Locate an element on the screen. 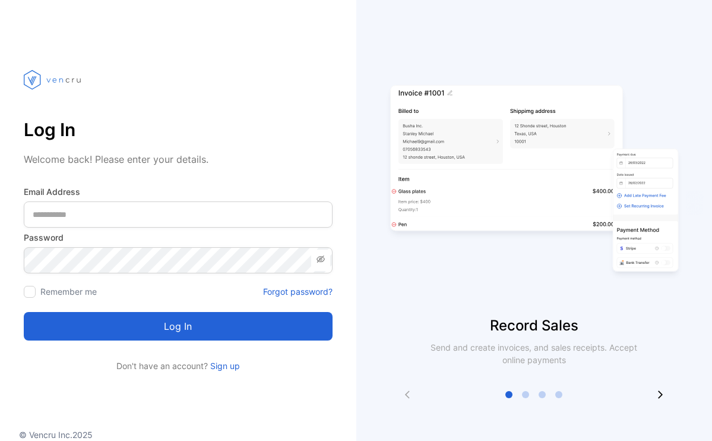  p: Log In is located at coordinates (178, 130).